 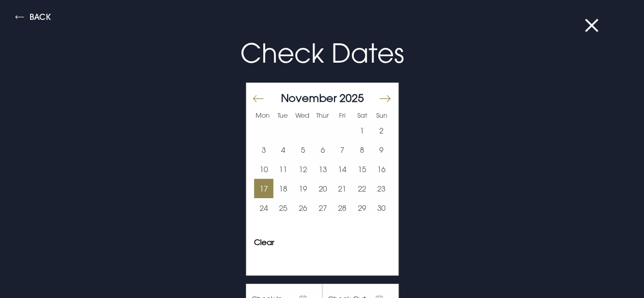 What do you see at coordinates (381, 130) in the screenshot?
I see `button: 2` at bounding box center [381, 130].